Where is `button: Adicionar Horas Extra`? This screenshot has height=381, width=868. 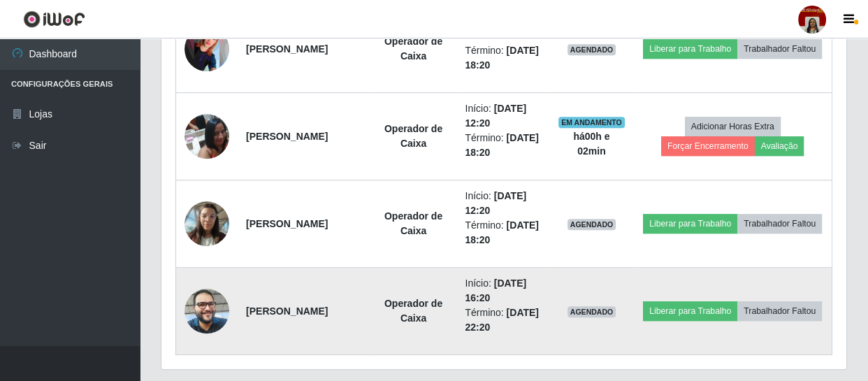 button: Adicionar Horas Extra is located at coordinates (732, 127).